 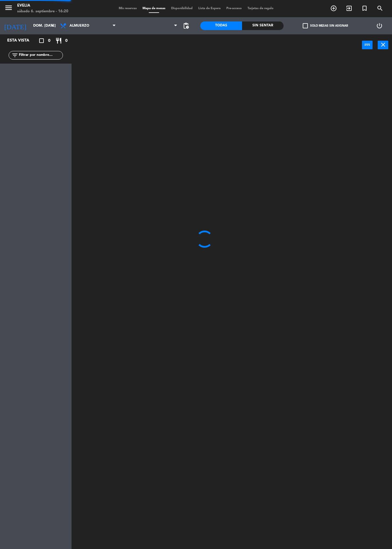 I want to click on div: Sin sentar, so click(x=263, y=26).